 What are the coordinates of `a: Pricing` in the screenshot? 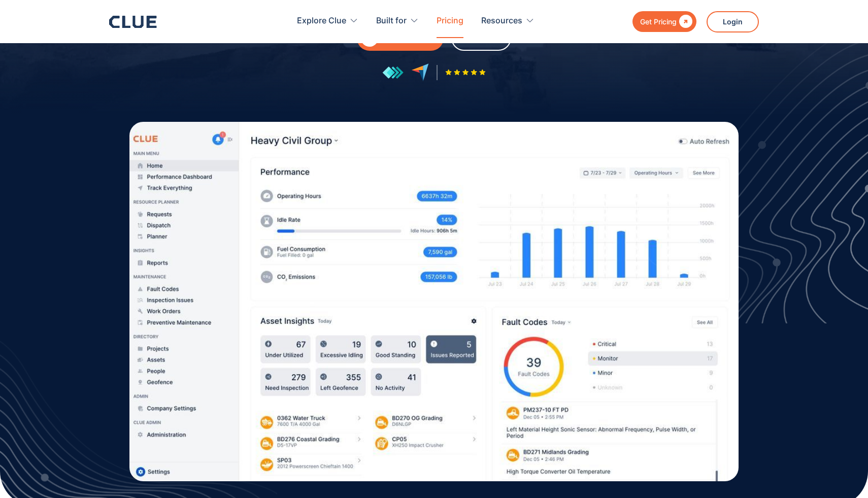 It's located at (449, 21).